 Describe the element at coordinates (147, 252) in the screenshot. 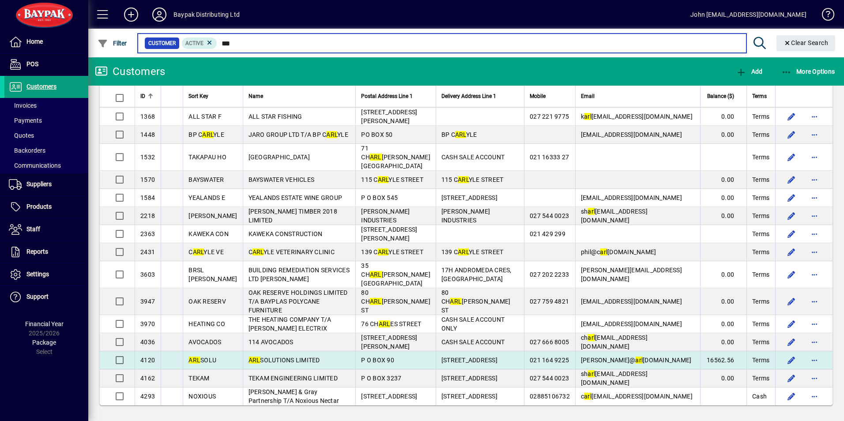

I see `span: 2431` at that location.